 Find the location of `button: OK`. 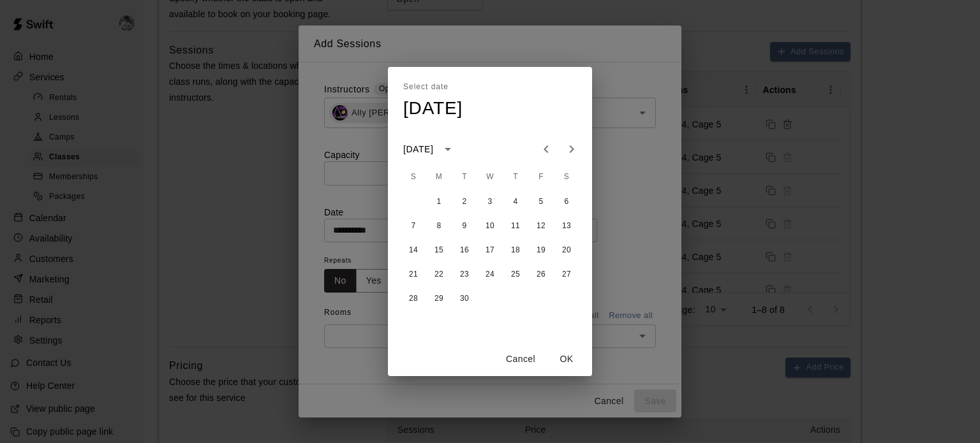

button: OK is located at coordinates (566, 359).